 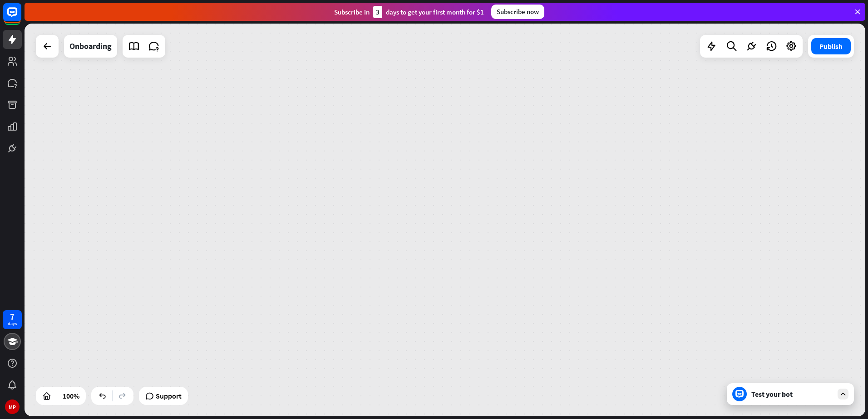 I want to click on div: 7, so click(x=12, y=317).